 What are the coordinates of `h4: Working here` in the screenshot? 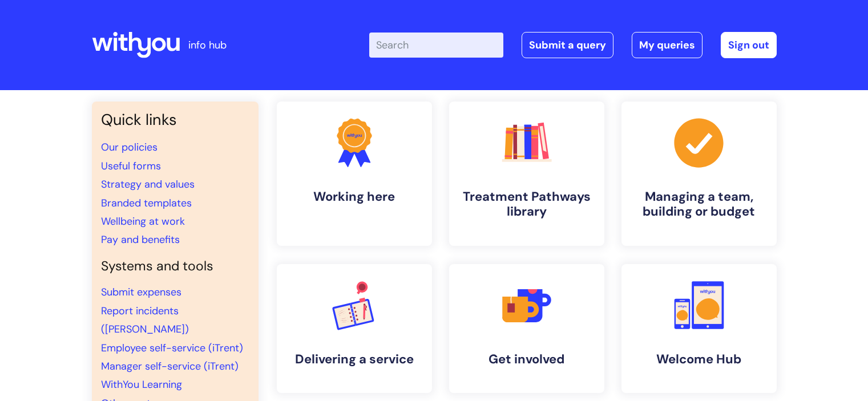 It's located at (354, 197).